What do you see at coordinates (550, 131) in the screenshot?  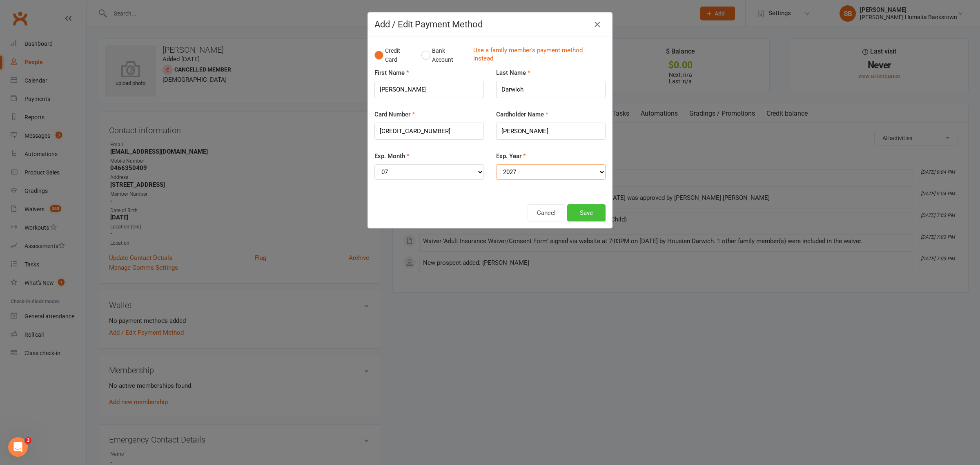 I see `input: Name on card` at bounding box center [550, 131].